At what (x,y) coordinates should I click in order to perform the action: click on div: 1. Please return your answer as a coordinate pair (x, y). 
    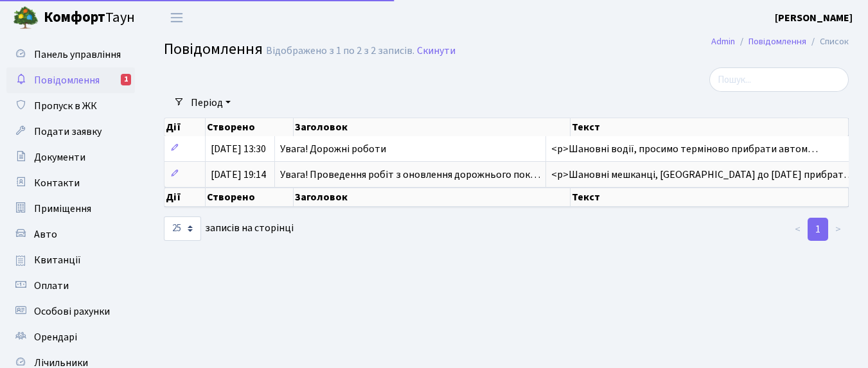
    Looking at the image, I should click on (126, 79).